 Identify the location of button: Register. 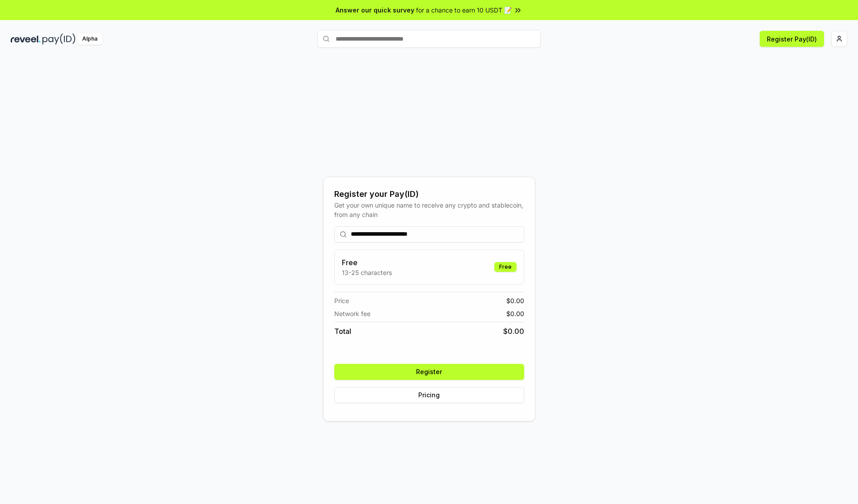
(429, 372).